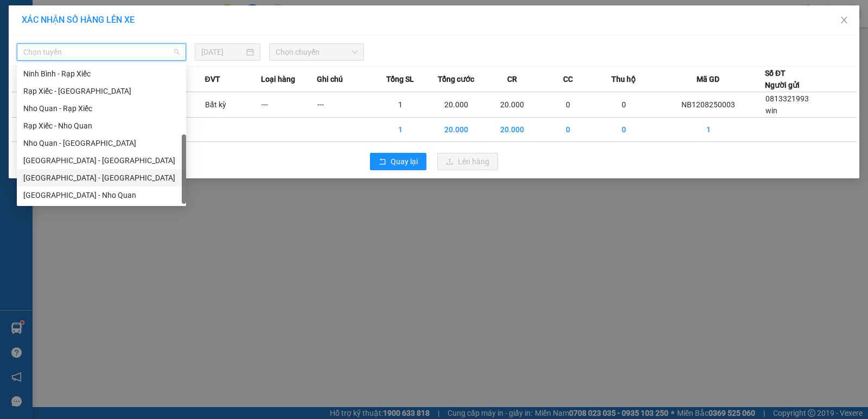 Image resolution: width=868 pixels, height=419 pixels. What do you see at coordinates (316, 52) in the screenshot?
I see `span: Chọn chuyến` at bounding box center [316, 52].